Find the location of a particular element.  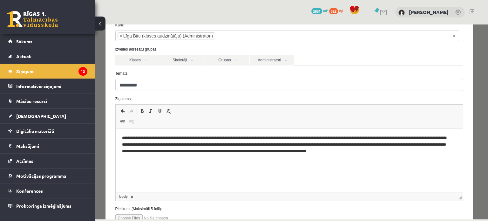

a: Digitālie materiāli is located at coordinates (48, 131).